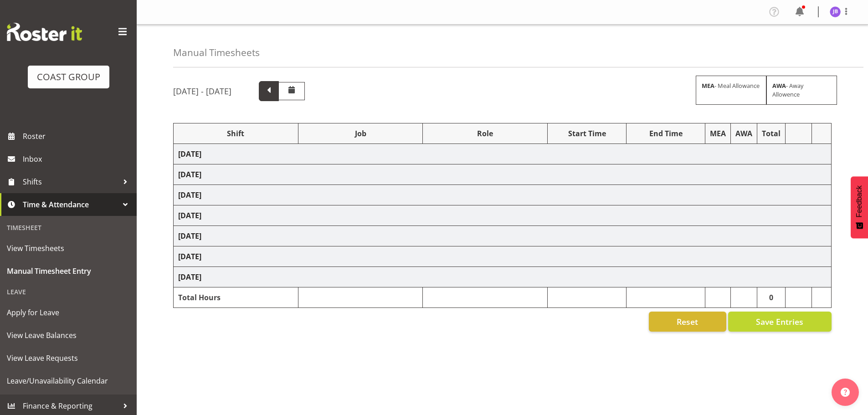 This screenshot has width=868, height=415. I want to click on button: Save Entries, so click(780, 321).